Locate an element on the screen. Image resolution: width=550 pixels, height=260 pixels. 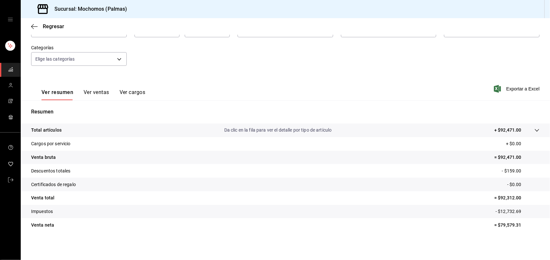
button: Ver cargos is located at coordinates (133, 95).